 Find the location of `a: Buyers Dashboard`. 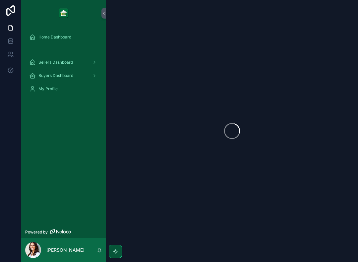

a: Buyers Dashboard is located at coordinates (64, 76).